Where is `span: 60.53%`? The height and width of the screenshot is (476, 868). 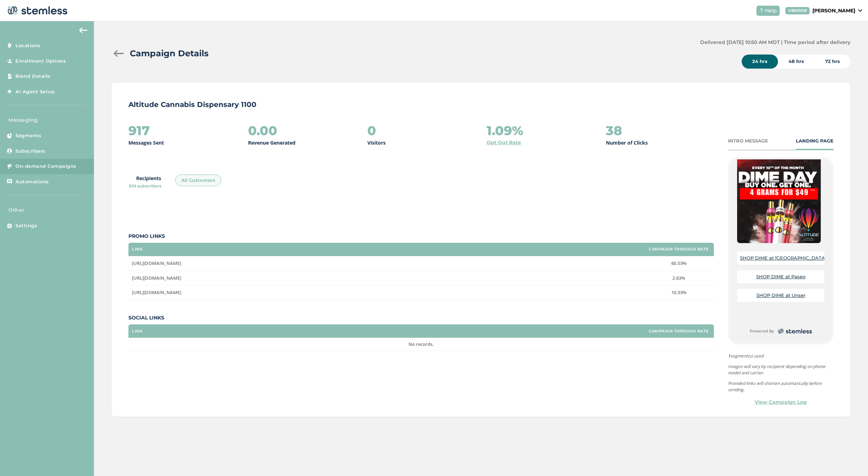
span: 60.53% is located at coordinates (679, 263).